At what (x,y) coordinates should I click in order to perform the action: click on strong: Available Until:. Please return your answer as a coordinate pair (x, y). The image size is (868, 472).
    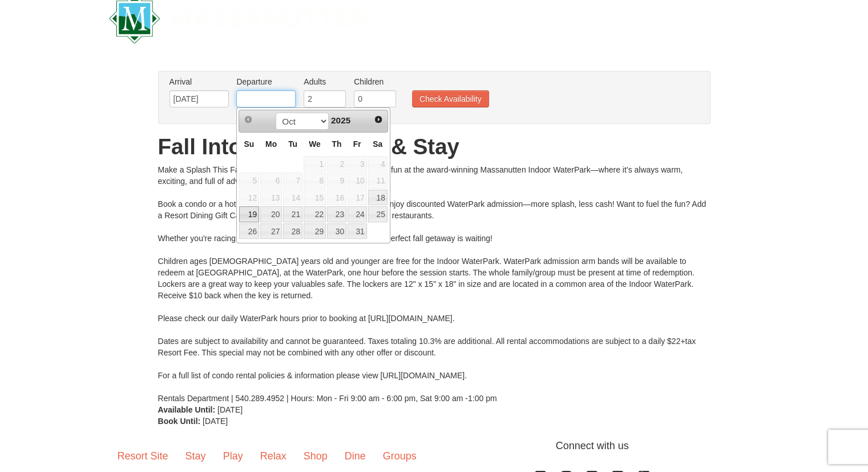
    Looking at the image, I should click on (186, 410).